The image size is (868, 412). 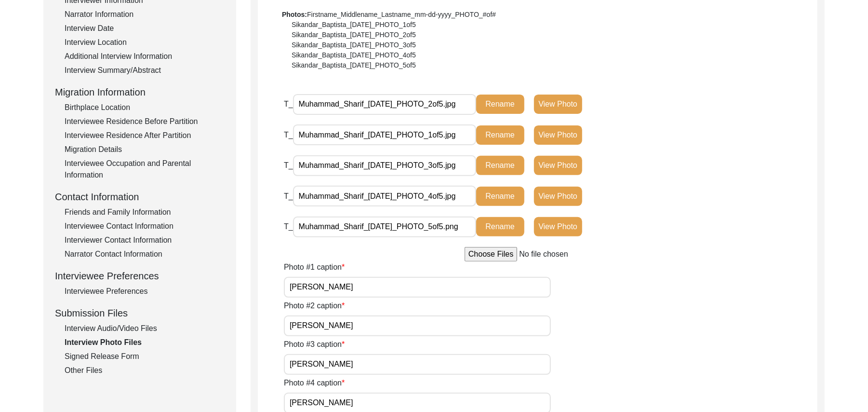 What do you see at coordinates (145, 343) in the screenshot?
I see `div: Interview Photo Files` at bounding box center [145, 343].